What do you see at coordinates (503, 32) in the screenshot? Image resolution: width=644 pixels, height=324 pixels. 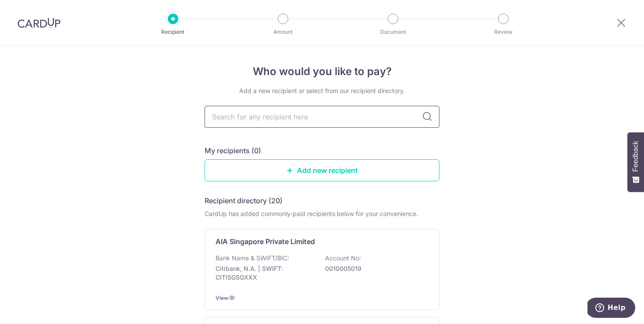 I see `p: Review` at bounding box center [503, 32].